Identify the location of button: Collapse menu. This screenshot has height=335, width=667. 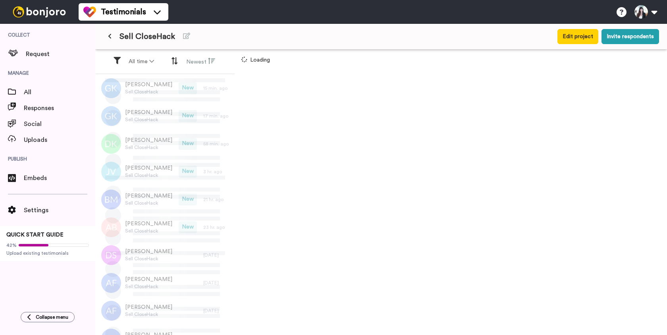
(48, 317).